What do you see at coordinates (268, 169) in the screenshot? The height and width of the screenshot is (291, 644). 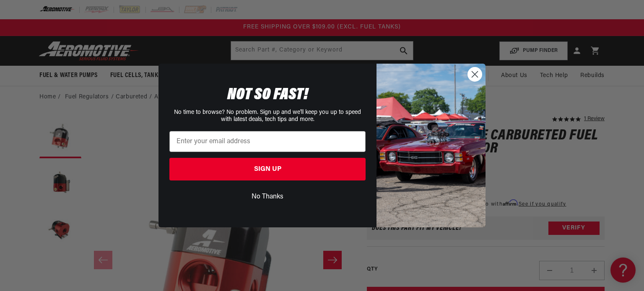 I see `button: SIGN UP` at bounding box center [268, 169].